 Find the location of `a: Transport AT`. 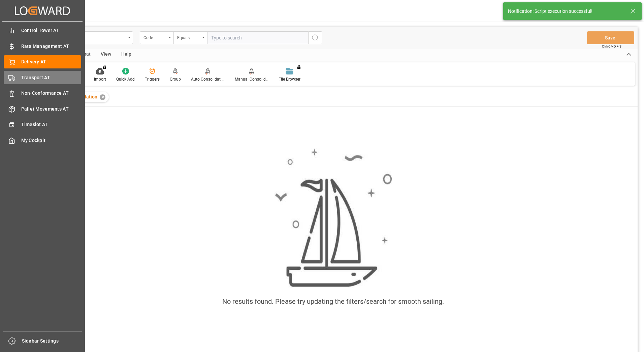

a: Transport AT is located at coordinates (42, 77).